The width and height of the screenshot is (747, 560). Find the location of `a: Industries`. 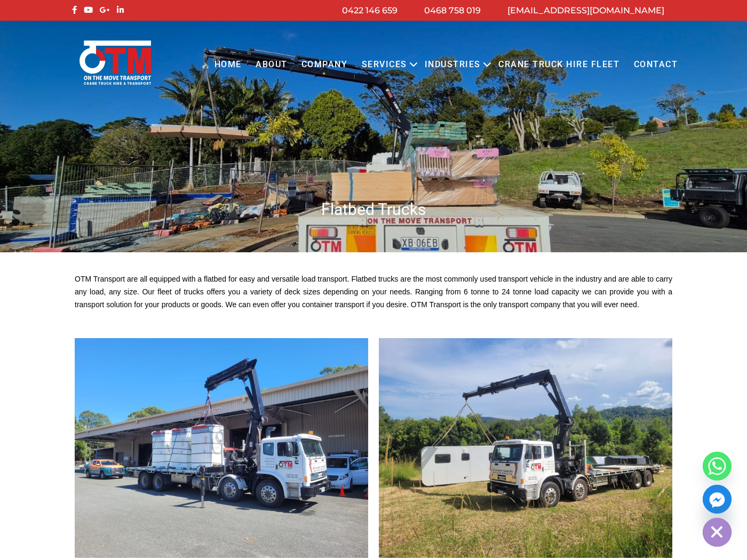

a: Industries is located at coordinates (452, 64).